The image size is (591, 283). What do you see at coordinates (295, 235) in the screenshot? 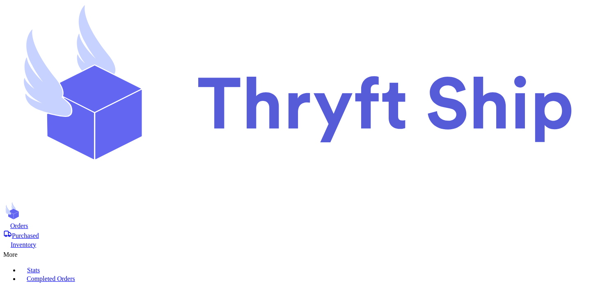
I see `a: Purchased` at bounding box center [295, 235].